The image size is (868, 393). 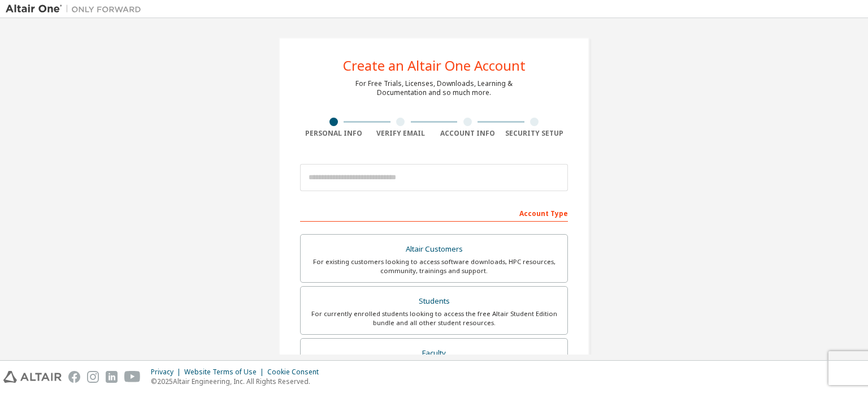 I want to click on div: Privacy, so click(x=167, y=372).